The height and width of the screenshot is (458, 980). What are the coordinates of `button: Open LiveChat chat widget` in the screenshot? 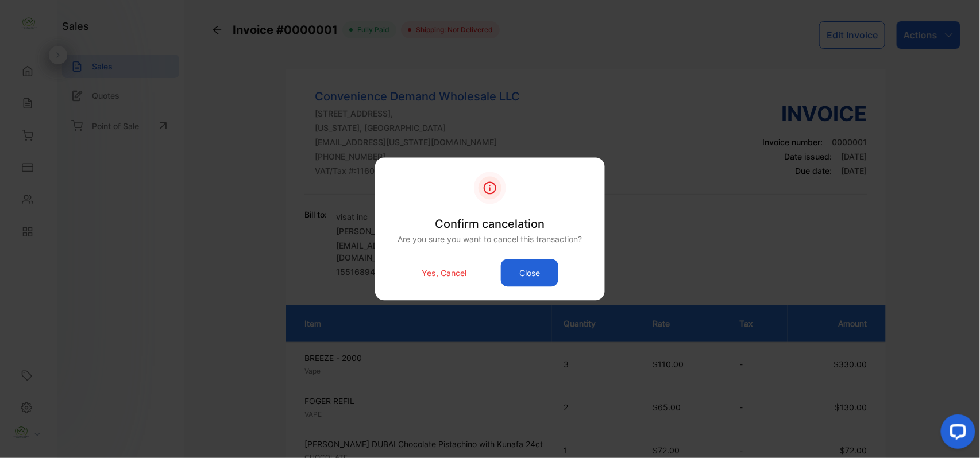 It's located at (26, 22).